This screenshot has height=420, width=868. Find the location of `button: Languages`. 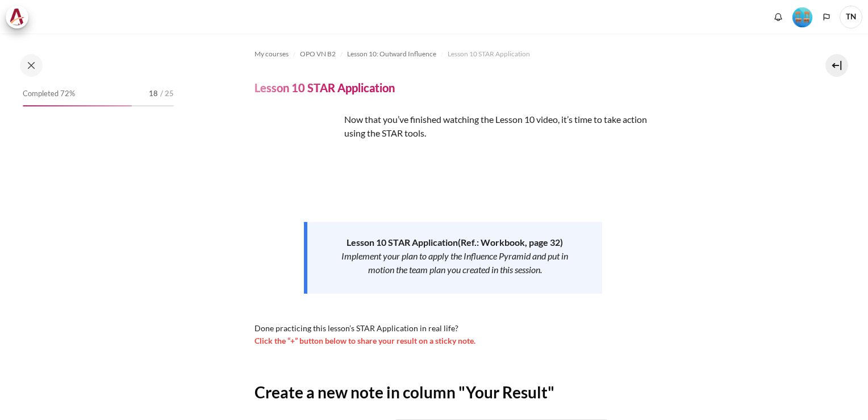

button: Languages is located at coordinates (826, 17).